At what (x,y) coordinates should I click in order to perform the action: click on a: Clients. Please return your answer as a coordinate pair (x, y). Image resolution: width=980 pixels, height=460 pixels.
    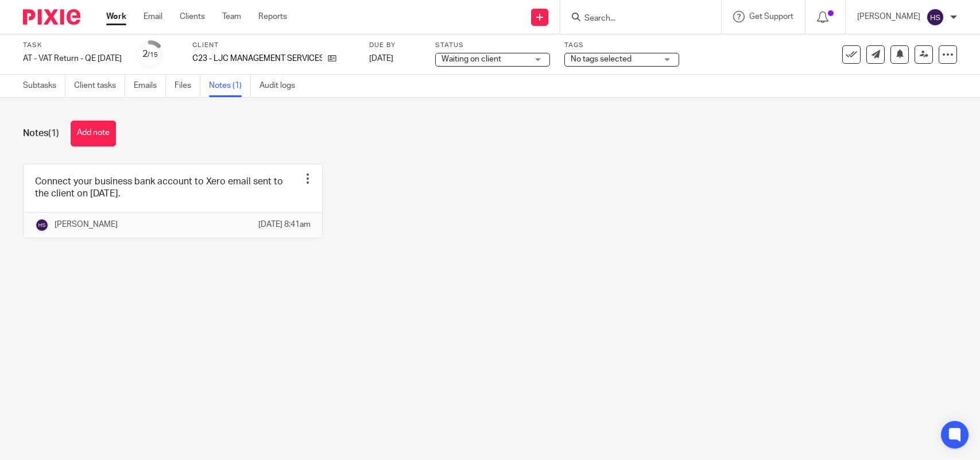
    Looking at the image, I should click on (192, 16).